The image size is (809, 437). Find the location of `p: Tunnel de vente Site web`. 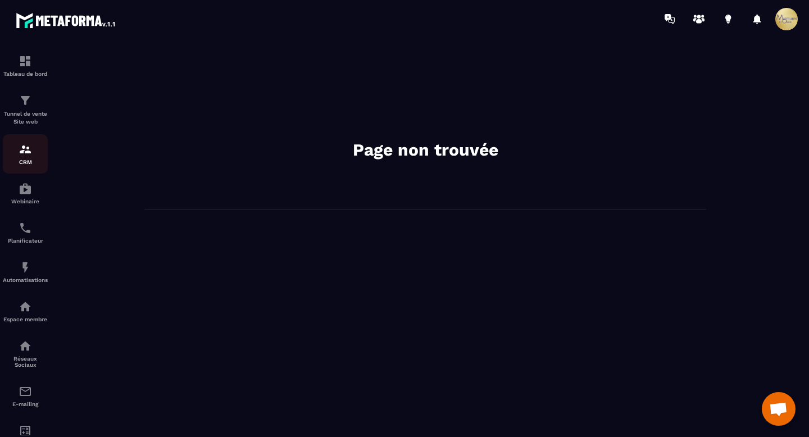

p: Tunnel de vente Site web is located at coordinates (25, 118).